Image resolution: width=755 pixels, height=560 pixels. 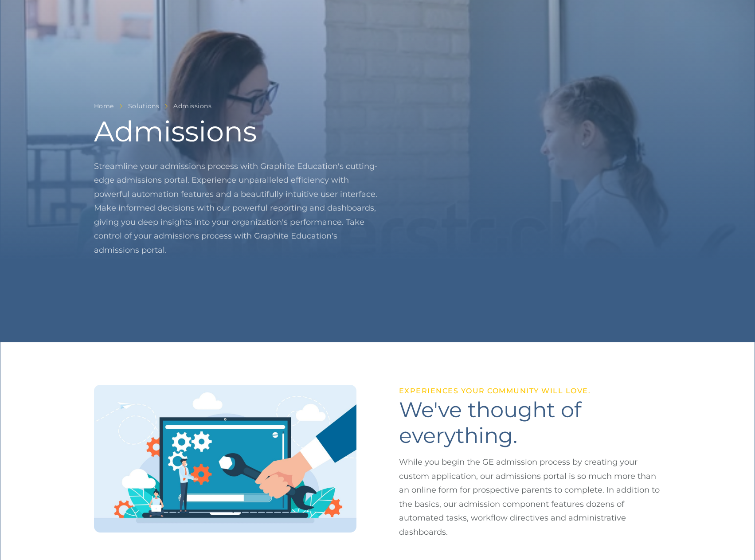 What do you see at coordinates (192, 106) in the screenshot?
I see `a: Admissions` at bounding box center [192, 106].